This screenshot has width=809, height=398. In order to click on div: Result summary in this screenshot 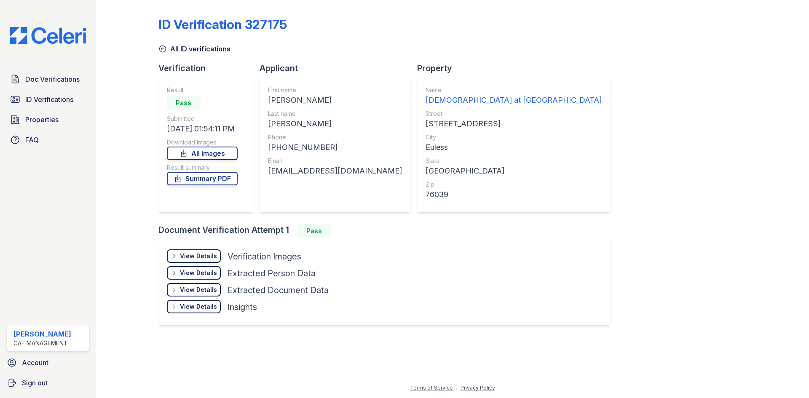, I will do `click(202, 168)`.